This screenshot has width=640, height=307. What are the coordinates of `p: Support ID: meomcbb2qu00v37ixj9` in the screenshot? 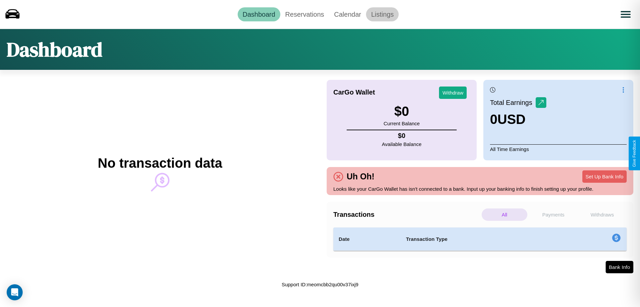 It's located at (320, 284).